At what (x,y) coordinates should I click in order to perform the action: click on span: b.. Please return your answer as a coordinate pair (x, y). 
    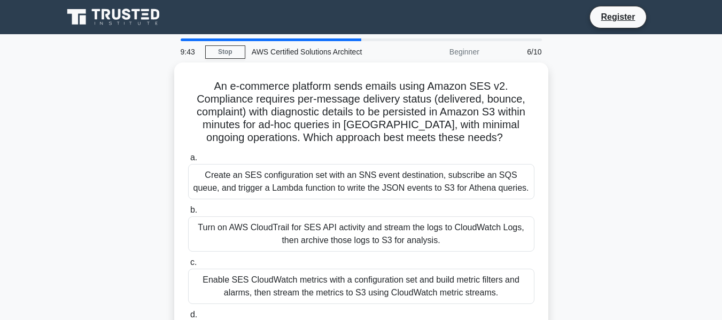
    Looking at the image, I should click on (193, 209).